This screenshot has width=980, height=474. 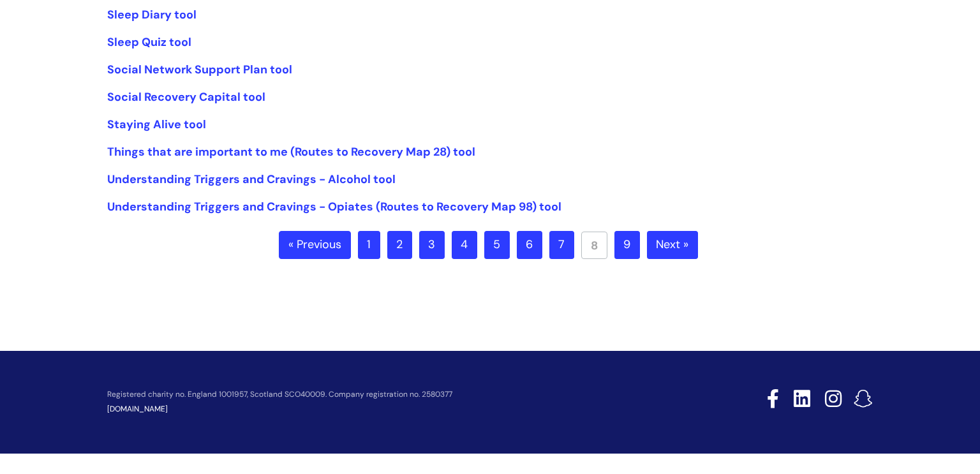 What do you see at coordinates (152, 15) in the screenshot?
I see `a: Sleep Diary tool` at bounding box center [152, 15].